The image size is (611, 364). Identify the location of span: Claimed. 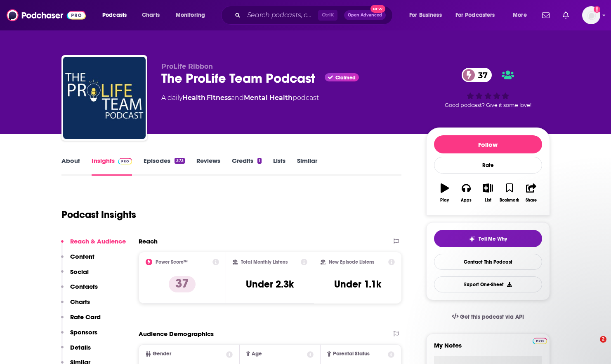
(345, 78).